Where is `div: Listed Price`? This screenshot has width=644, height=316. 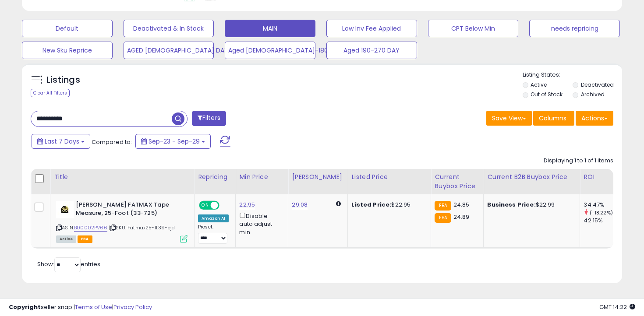 div: Listed Price is located at coordinates (389, 177).